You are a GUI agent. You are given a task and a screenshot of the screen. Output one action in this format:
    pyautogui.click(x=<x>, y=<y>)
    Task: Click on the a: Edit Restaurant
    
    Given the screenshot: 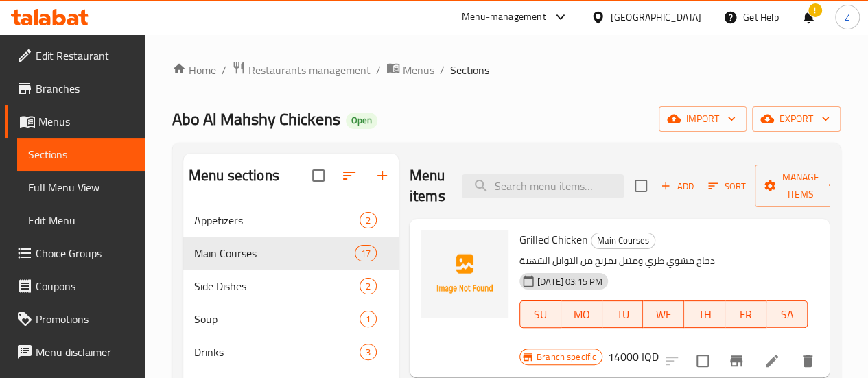 What is the action you would take?
    pyautogui.click(x=75, y=55)
    